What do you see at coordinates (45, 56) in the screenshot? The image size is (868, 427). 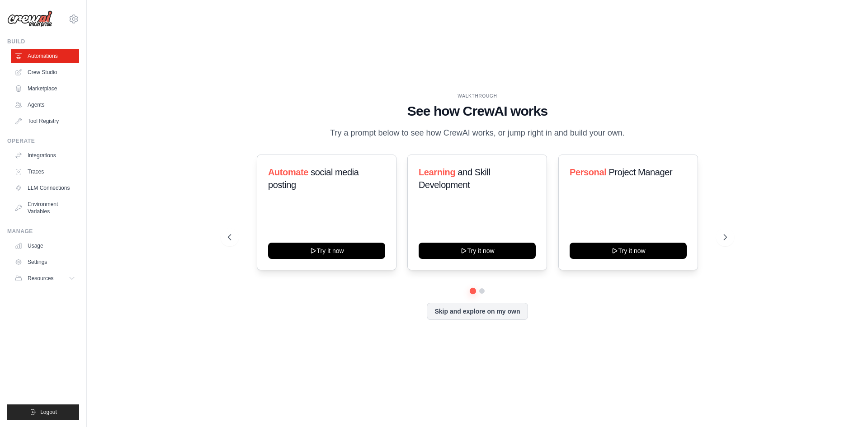 I see `a: Automations` at bounding box center [45, 56].